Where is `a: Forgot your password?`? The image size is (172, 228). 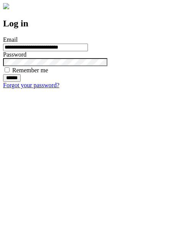 a: Forgot your password? is located at coordinates (31, 85).